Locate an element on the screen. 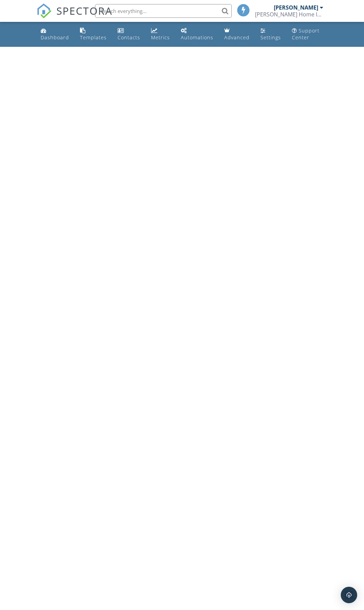 The height and width of the screenshot is (610, 364). a: Templates is located at coordinates (93, 34).